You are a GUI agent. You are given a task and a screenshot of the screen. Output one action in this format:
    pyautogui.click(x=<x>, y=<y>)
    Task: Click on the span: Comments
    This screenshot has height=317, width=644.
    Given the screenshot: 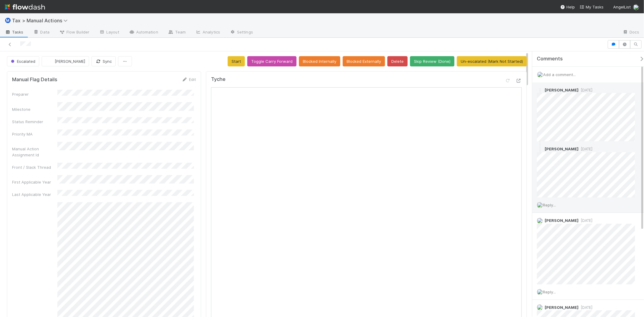 What is the action you would take?
    pyautogui.click(x=550, y=59)
    